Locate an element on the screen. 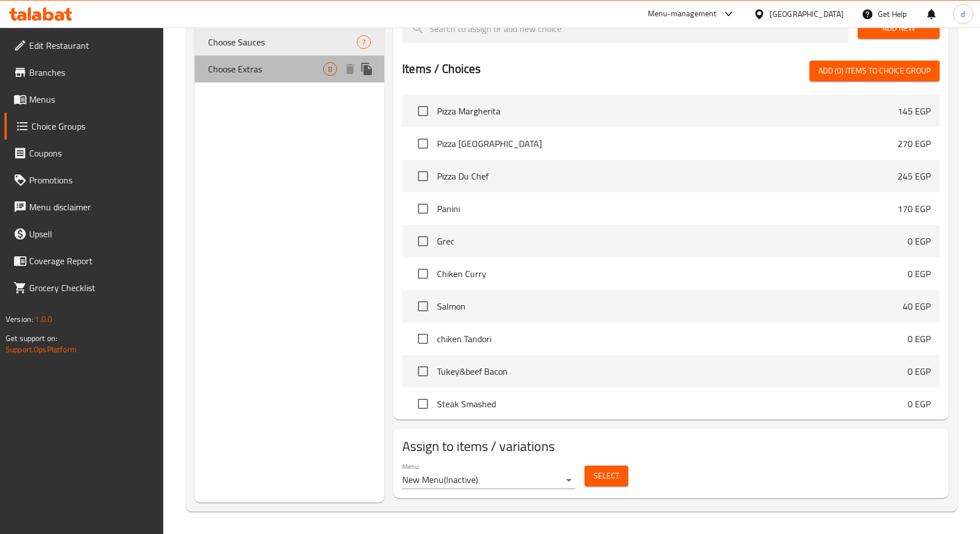  span: Branches is located at coordinates (92, 72).